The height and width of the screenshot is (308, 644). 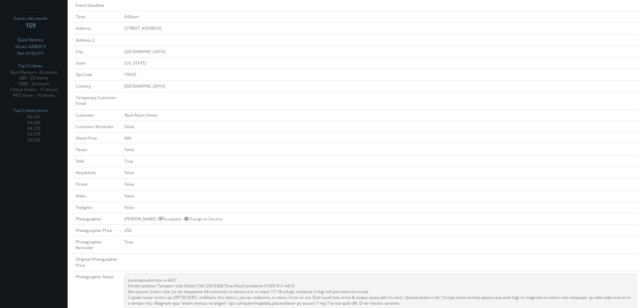 What do you see at coordinates (97, 127) in the screenshot?
I see `td: Customer Reminder` at bounding box center [97, 127].